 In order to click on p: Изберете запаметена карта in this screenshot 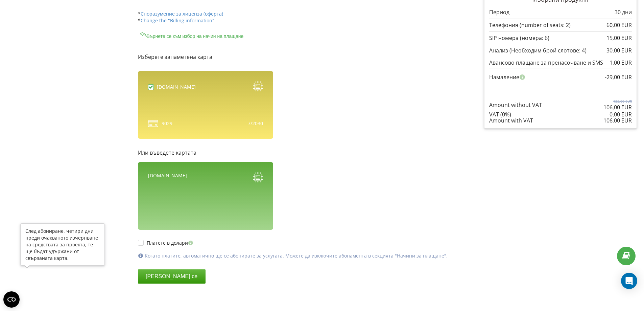, I will do `click(295, 57)`.